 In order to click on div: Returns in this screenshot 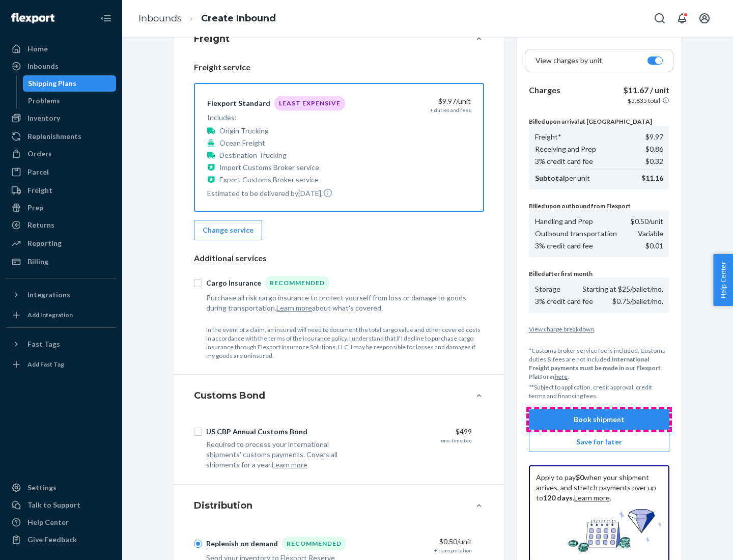, I will do `click(41, 225)`.